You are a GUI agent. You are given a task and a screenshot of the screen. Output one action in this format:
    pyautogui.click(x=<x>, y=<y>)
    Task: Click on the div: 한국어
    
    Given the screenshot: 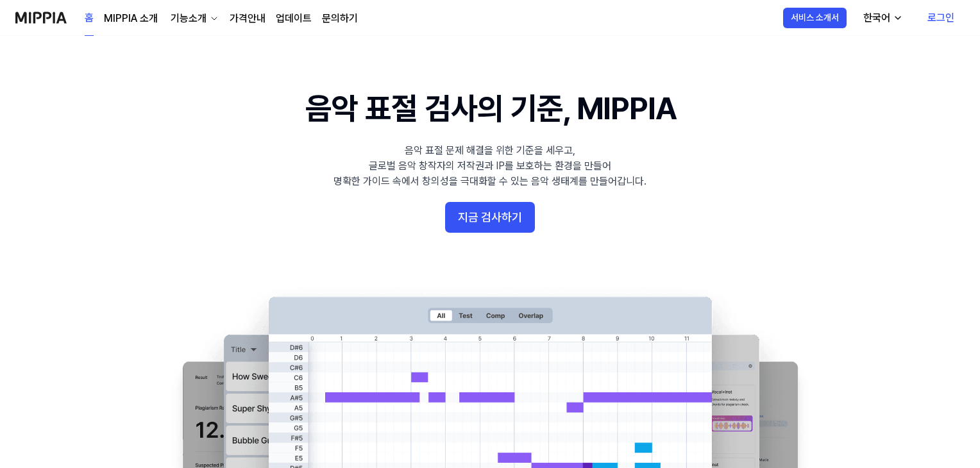 What is the action you would take?
    pyautogui.click(x=877, y=18)
    